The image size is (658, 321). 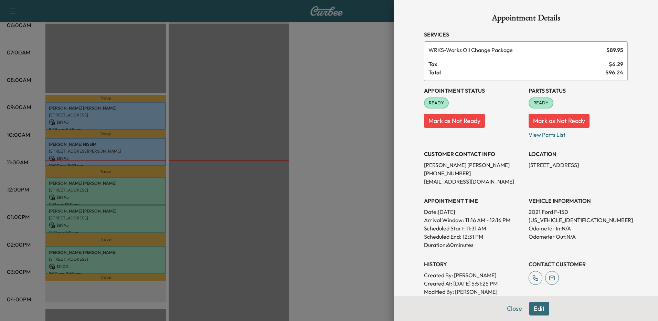 I want to click on h3: VEHICLE INFORMATION, so click(x=578, y=201).